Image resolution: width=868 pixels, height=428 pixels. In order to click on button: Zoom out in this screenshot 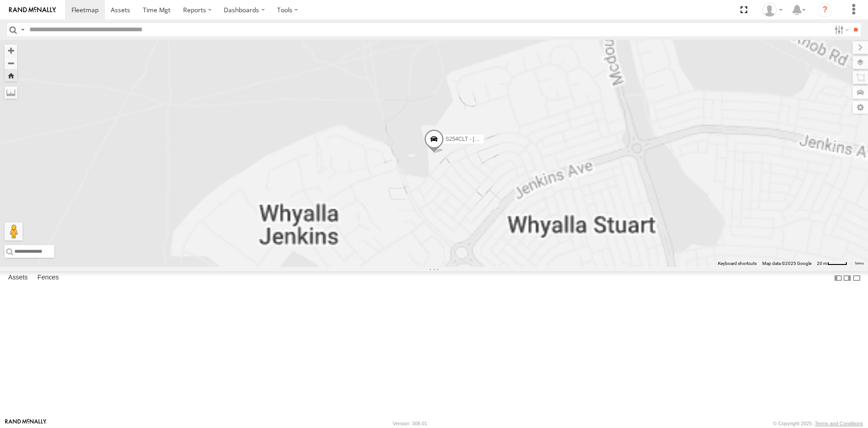, I will do `click(11, 63)`.